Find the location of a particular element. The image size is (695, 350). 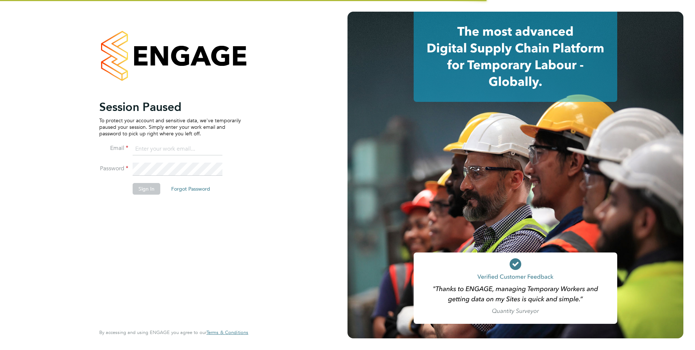

button: Forgot Password is located at coordinates (190, 189).